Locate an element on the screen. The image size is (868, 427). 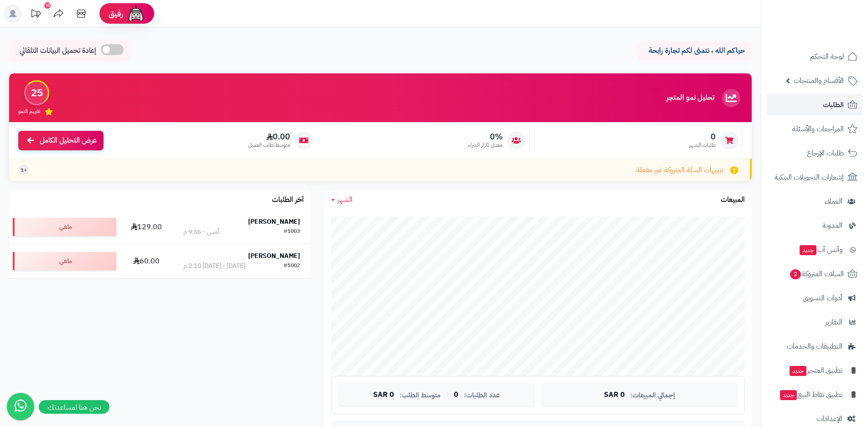
span: 0.00 is located at coordinates (269, 136).